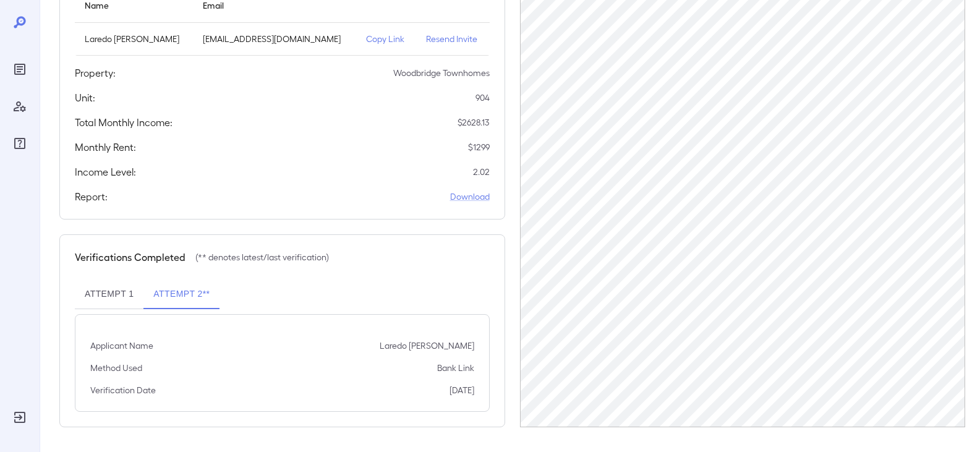  What do you see at coordinates (262, 257) in the screenshot?
I see `p: (** denotes latest/last verification)` at bounding box center [262, 257].